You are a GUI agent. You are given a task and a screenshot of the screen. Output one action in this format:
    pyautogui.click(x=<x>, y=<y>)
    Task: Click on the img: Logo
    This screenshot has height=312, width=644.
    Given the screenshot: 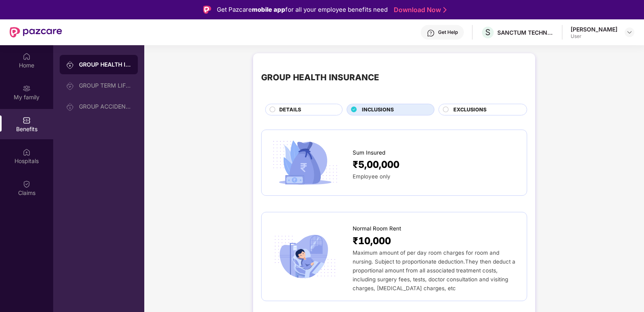 What is the action you would take?
    pyautogui.click(x=207, y=10)
    